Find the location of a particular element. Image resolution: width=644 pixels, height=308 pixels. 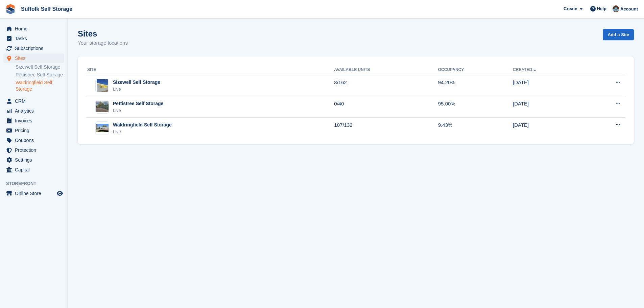

span: Analytics is located at coordinates (35, 111).